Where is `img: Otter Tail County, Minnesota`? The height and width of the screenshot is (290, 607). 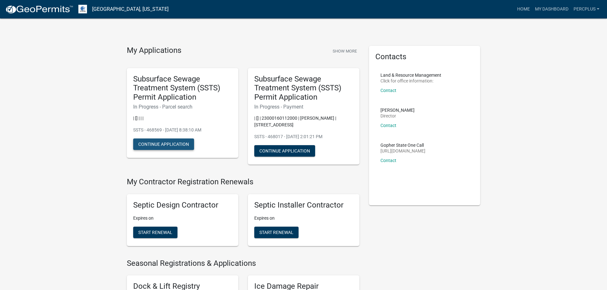 img: Otter Tail County, Minnesota is located at coordinates (82, 9).